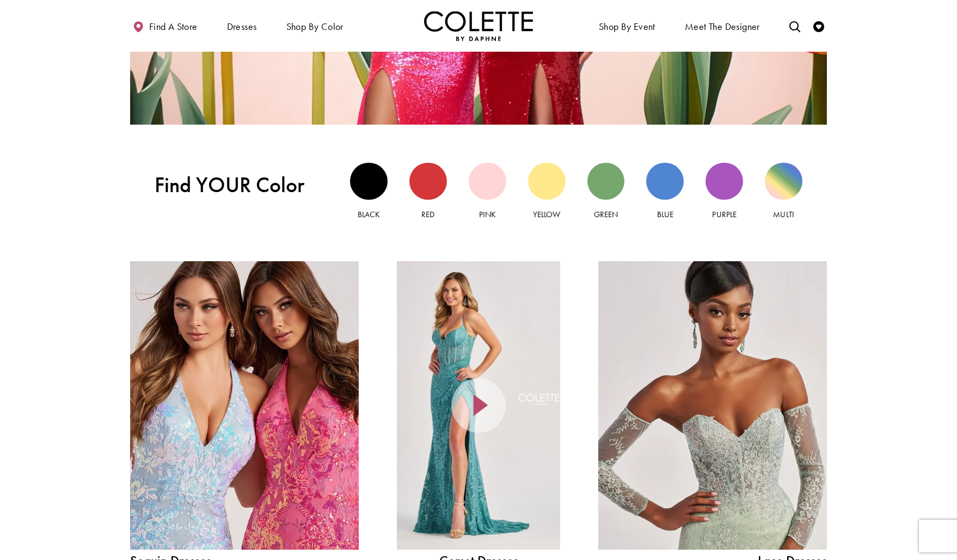 This screenshot has width=957, height=560. I want to click on a: Multi view Multi, so click(783, 192).